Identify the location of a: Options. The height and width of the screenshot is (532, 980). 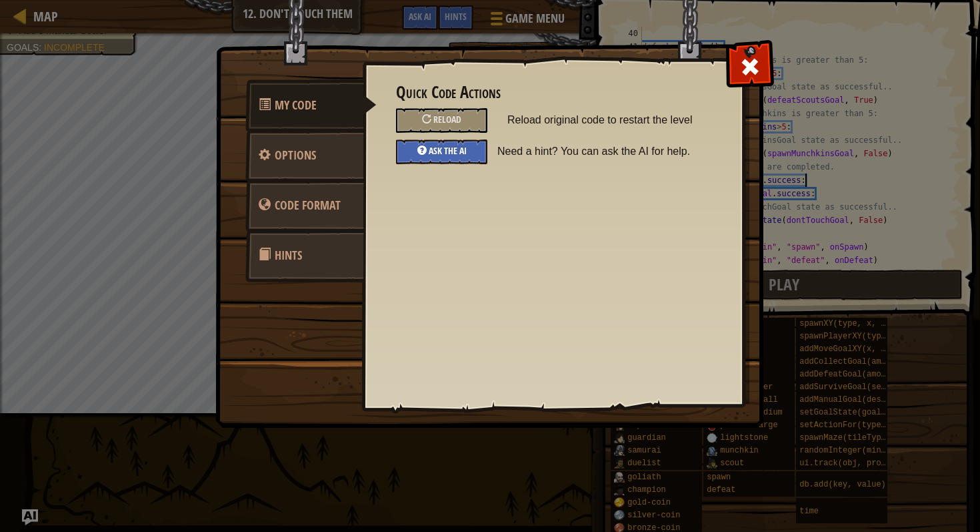
(305, 156).